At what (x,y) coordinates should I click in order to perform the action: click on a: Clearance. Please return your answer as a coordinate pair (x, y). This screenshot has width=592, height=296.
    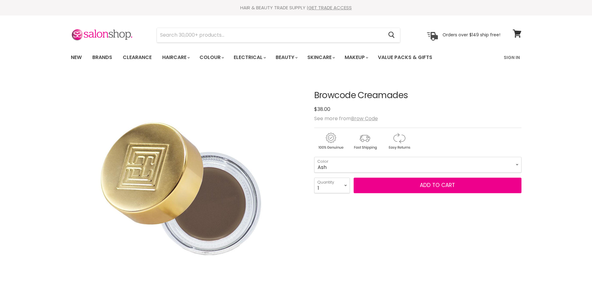
    Looking at the image, I should click on (137, 58).